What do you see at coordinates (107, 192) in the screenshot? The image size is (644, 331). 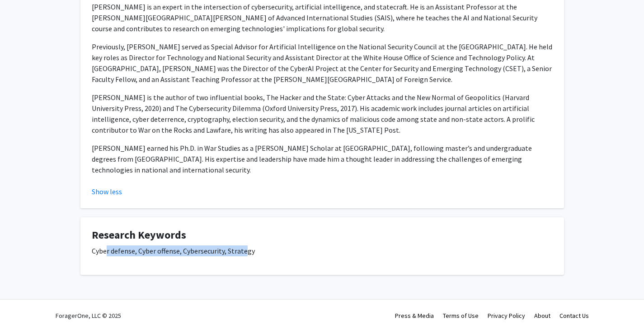 I see `button: Show less` at bounding box center [107, 192].